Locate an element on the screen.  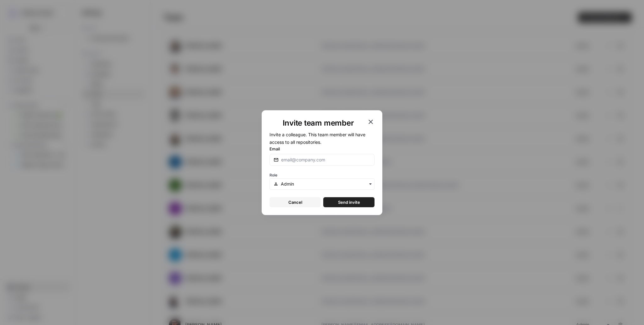
button: Cancel is located at coordinates (295, 203).